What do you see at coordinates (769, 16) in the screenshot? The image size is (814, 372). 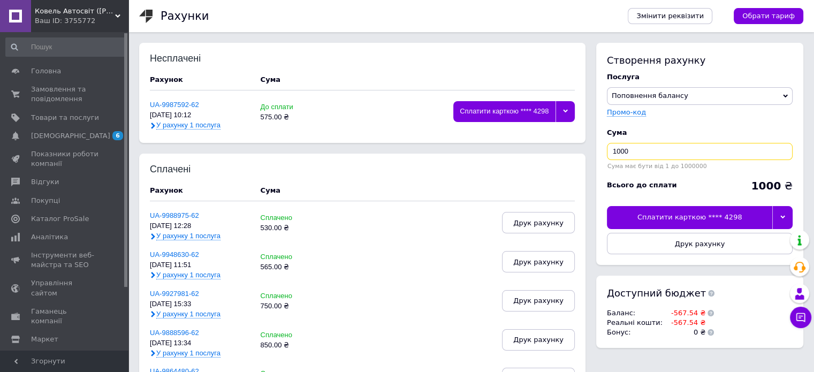 I see `a: Обрати тариф` at bounding box center [769, 16].